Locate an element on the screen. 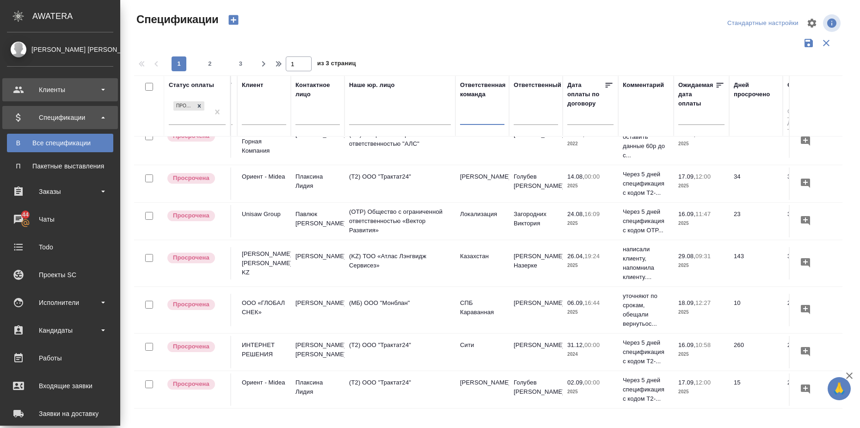 The width and height of the screenshot is (860, 428). p: 09:31 is located at coordinates (702, 256).